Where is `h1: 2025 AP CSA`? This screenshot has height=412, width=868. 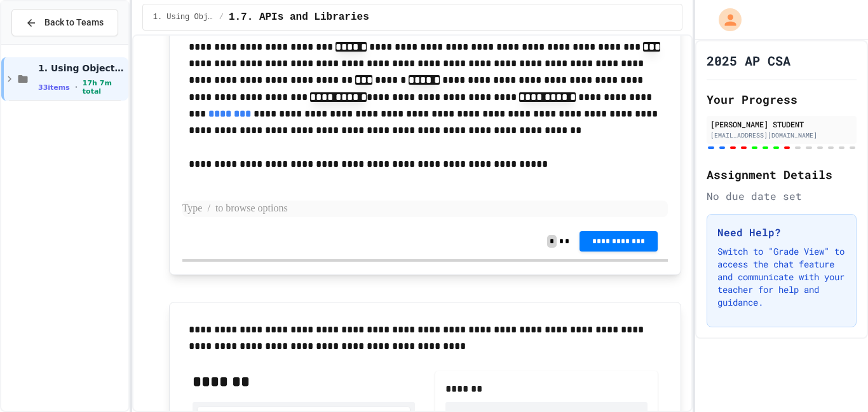 h1: 2025 AP CSA is located at coordinates (749, 61).